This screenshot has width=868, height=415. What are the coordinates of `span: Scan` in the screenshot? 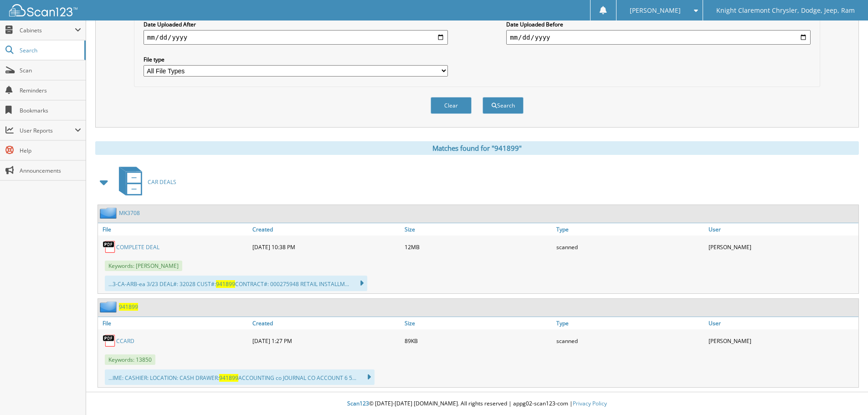 It's located at (50, 70).